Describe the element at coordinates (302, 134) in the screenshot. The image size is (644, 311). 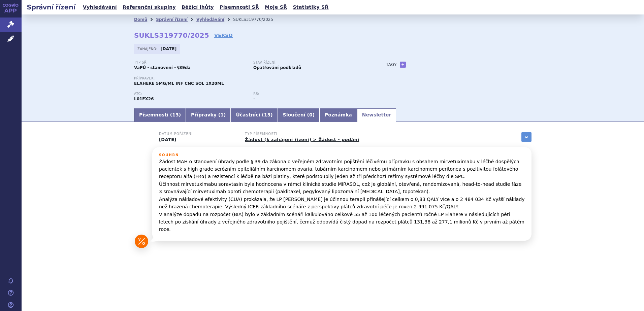
I see `h3: Typ písemnosti` at that location.